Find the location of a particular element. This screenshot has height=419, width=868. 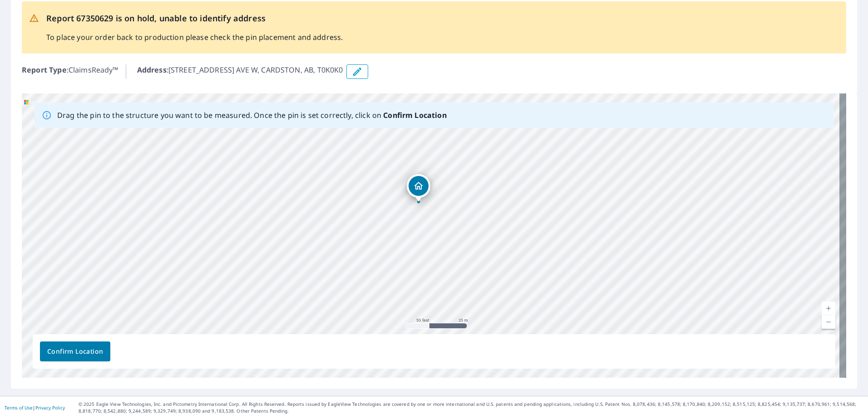

b: Address is located at coordinates (152, 70).